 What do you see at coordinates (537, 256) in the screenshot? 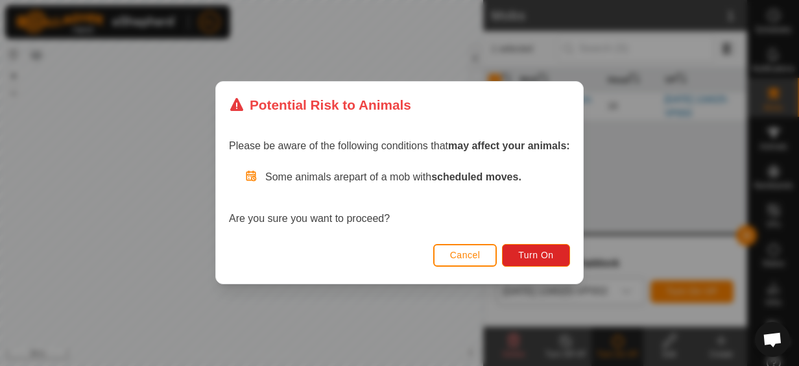
I see `span: Turn On` at bounding box center [537, 256].